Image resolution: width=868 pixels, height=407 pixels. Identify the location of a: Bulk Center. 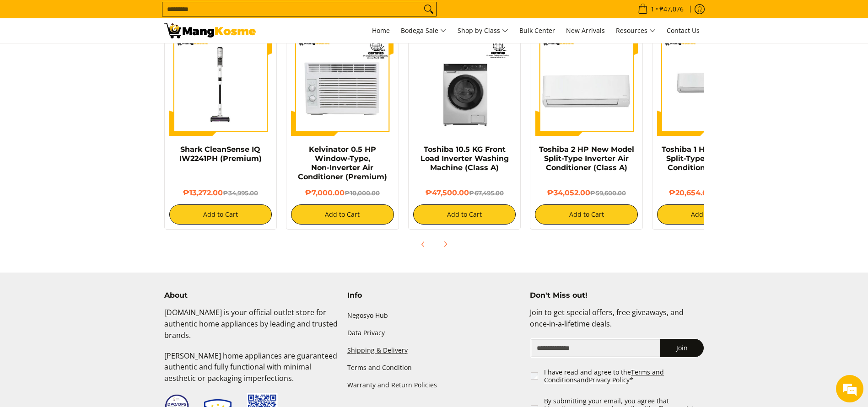
(537, 31).